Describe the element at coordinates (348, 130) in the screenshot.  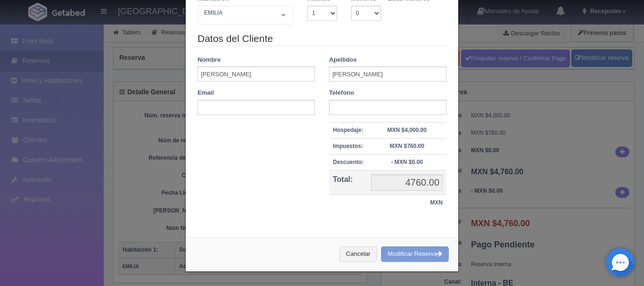
I see `th: Hospedaje:` at that location.